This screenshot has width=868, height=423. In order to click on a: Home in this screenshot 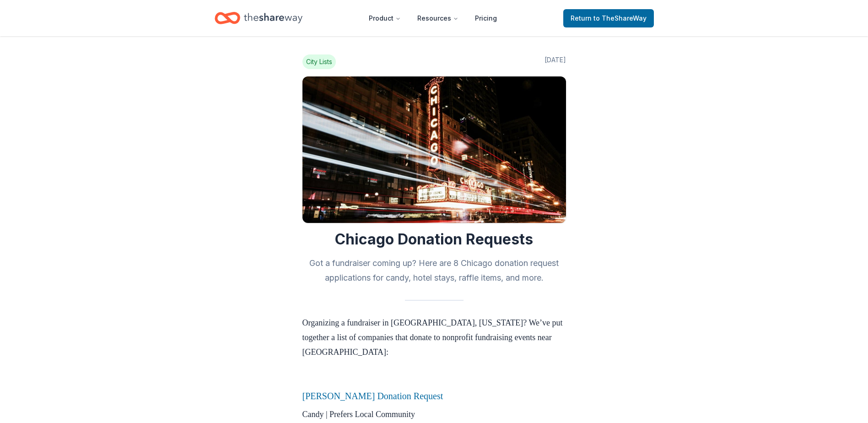, I will do `click(258, 18)`.